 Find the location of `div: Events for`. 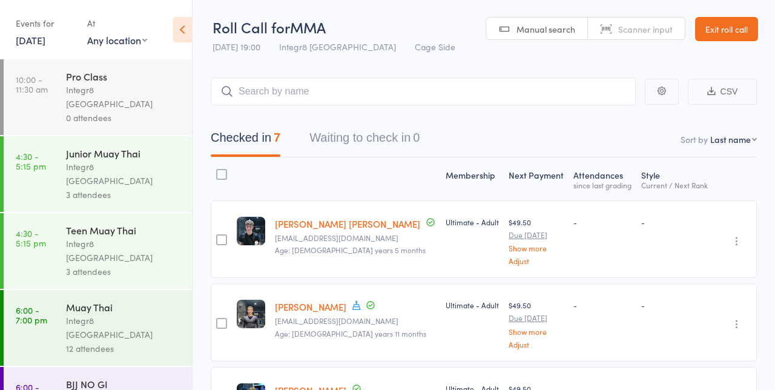

div: Events for is located at coordinates (45, 23).